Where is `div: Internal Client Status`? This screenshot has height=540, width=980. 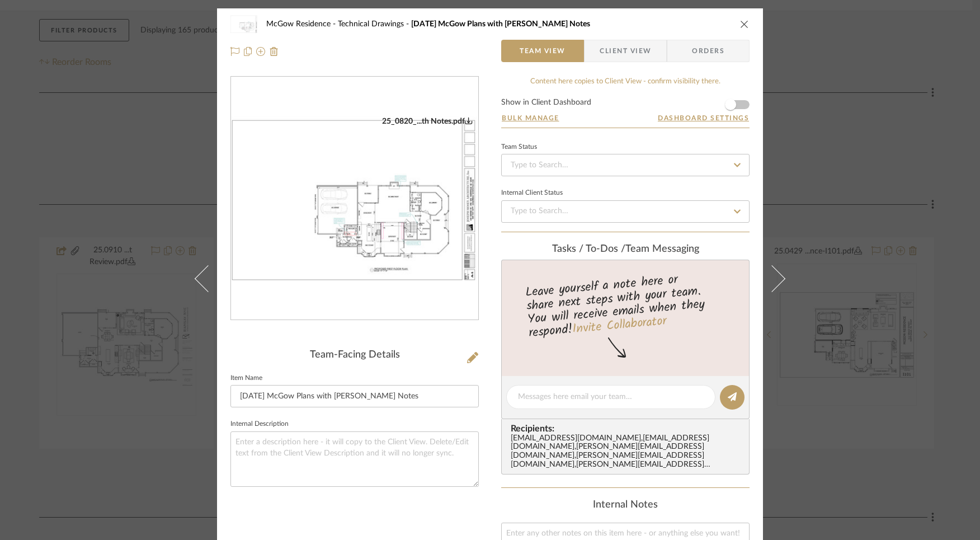
div: Internal Client Status is located at coordinates (533, 193).